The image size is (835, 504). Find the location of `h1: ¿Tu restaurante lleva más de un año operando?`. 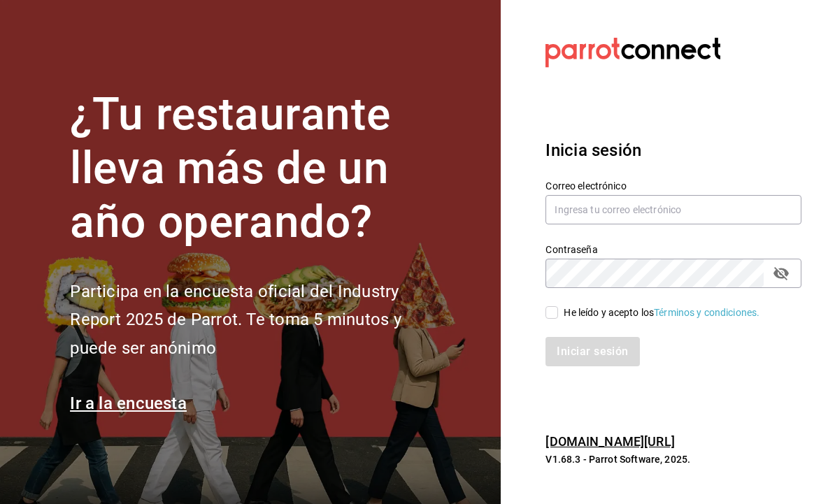

h1: ¿Tu restaurante lleva más de un año operando? is located at coordinates (259, 169).